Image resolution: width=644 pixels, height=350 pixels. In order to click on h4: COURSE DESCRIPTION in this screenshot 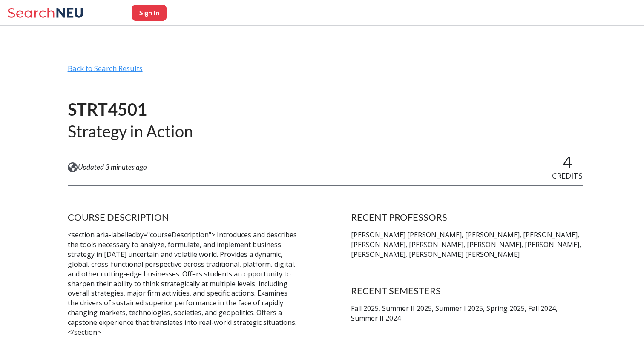, I will do `click(184, 217)`.